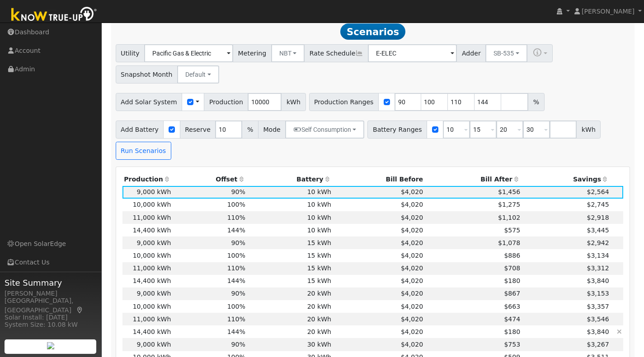 Image resolution: width=644 pixels, height=357 pixels. I want to click on span: $1,456, so click(509, 192).